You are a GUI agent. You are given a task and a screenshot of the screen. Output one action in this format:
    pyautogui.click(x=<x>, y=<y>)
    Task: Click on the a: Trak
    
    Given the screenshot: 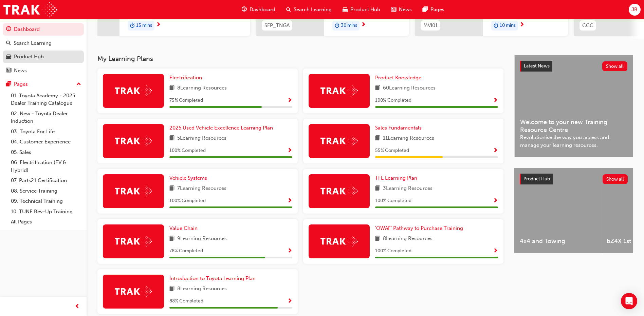 What is the action you would take?
    pyautogui.click(x=30, y=9)
    